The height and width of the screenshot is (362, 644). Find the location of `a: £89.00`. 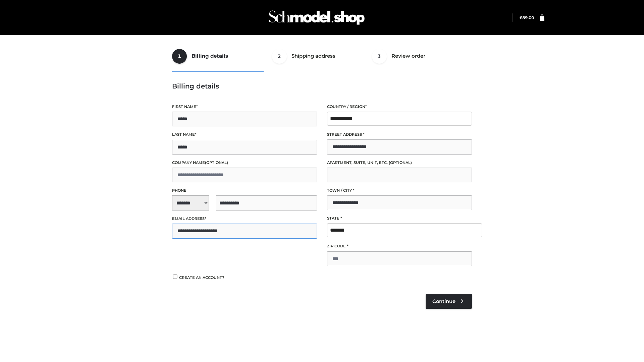

a: £89.00 is located at coordinates (526, 17).